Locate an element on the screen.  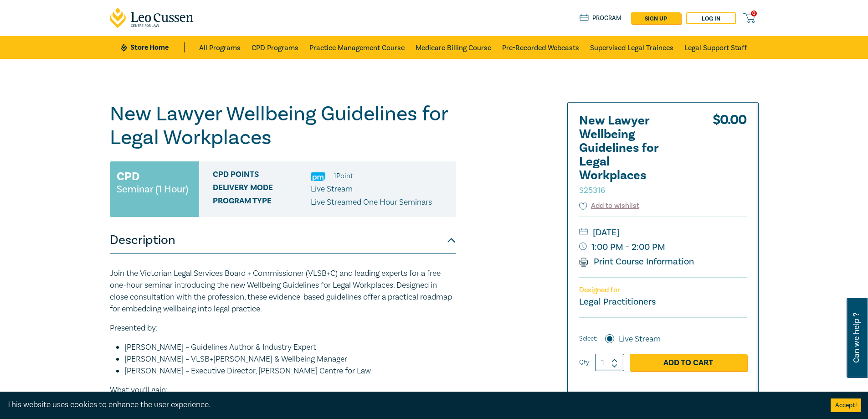
div: This website uses cookies to enhance the user experience. is located at coordinates (412, 405).